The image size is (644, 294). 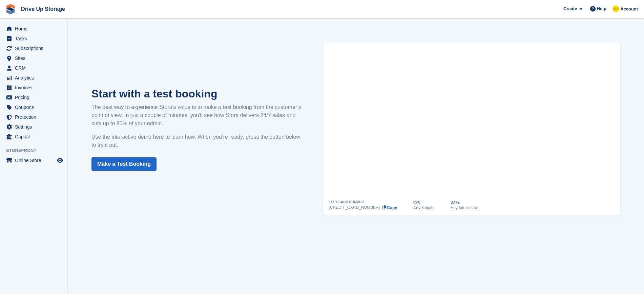 What do you see at coordinates (35, 137) in the screenshot?
I see `span: Capital` at bounding box center [35, 137].